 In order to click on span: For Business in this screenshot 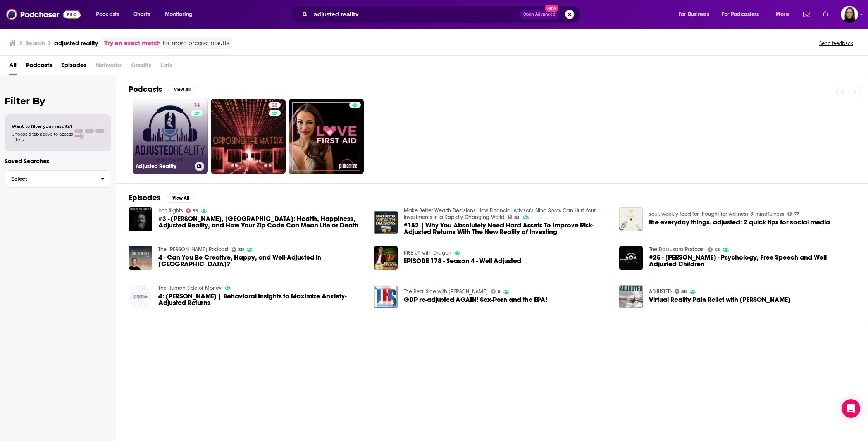, I will do `click(693, 14)`.